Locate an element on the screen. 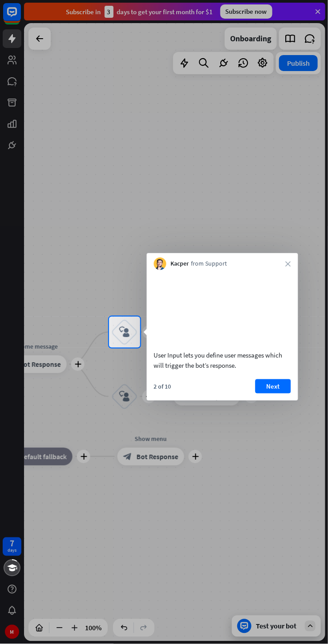  i: close is located at coordinates (288, 264).